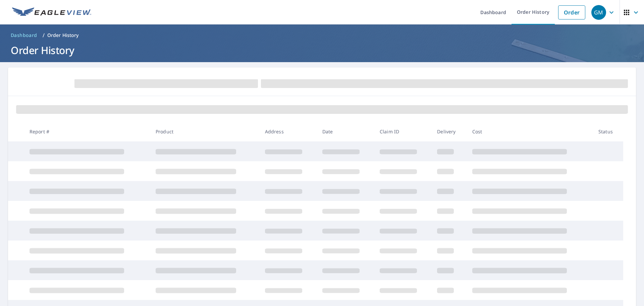 This screenshot has height=306, width=644. Describe the element at coordinates (530, 131) in the screenshot. I see `th: Cost` at that location.